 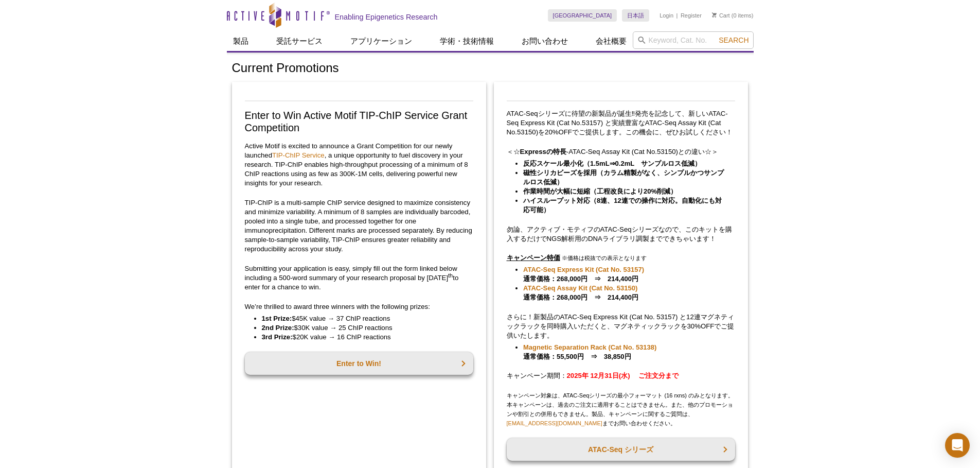 I want to click on a: ATAC-Seq シリーズ, so click(x=621, y=450).